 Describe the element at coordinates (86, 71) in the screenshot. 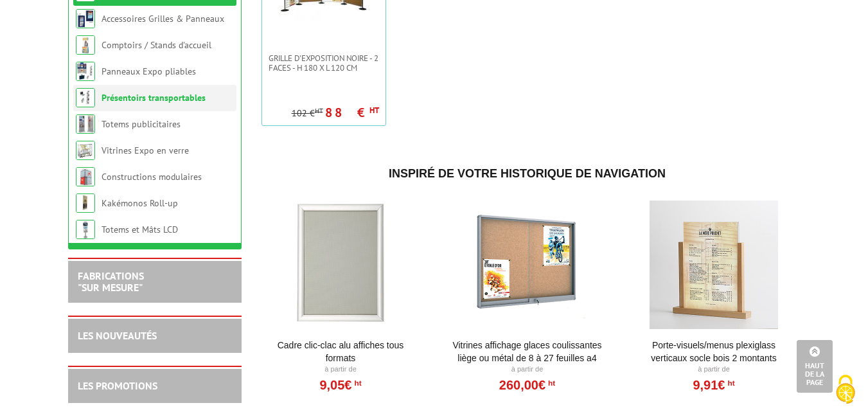

I see `img: Panneaux Expo pliables` at that location.